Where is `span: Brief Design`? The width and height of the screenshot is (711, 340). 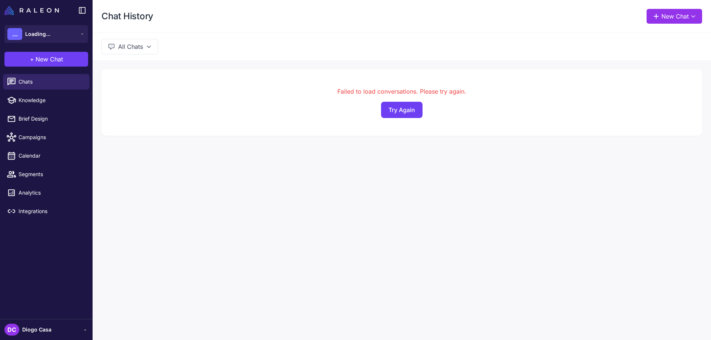
span: Brief Design is located at coordinates (51, 119).